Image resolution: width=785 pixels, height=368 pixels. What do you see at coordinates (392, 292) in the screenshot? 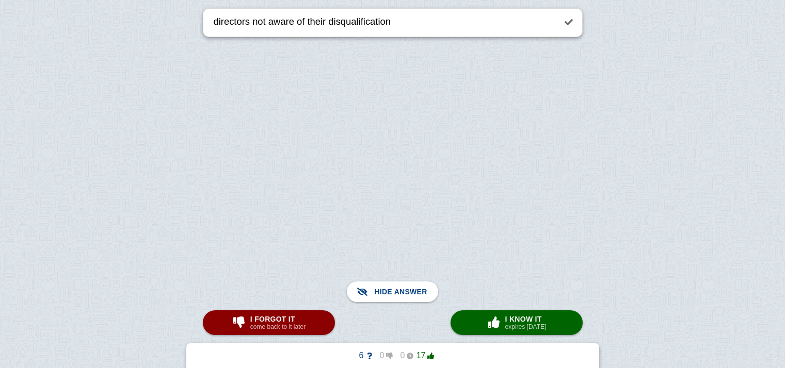
I see `button: Hide answer` at bounding box center [392, 292].